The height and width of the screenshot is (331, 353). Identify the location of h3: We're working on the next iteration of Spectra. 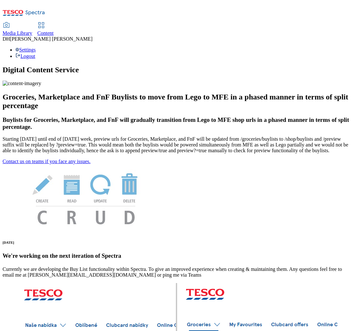
(176, 256).